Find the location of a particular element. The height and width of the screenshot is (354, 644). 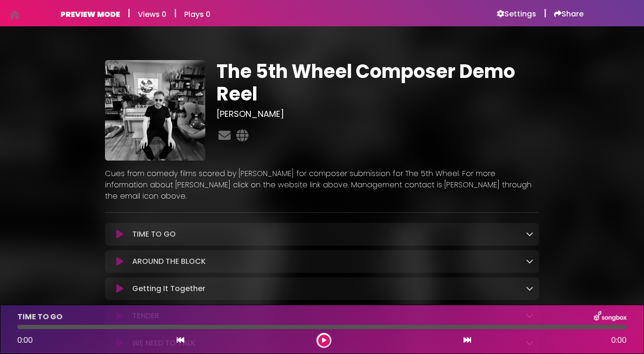

h6: Views 0 is located at coordinates (152, 14).